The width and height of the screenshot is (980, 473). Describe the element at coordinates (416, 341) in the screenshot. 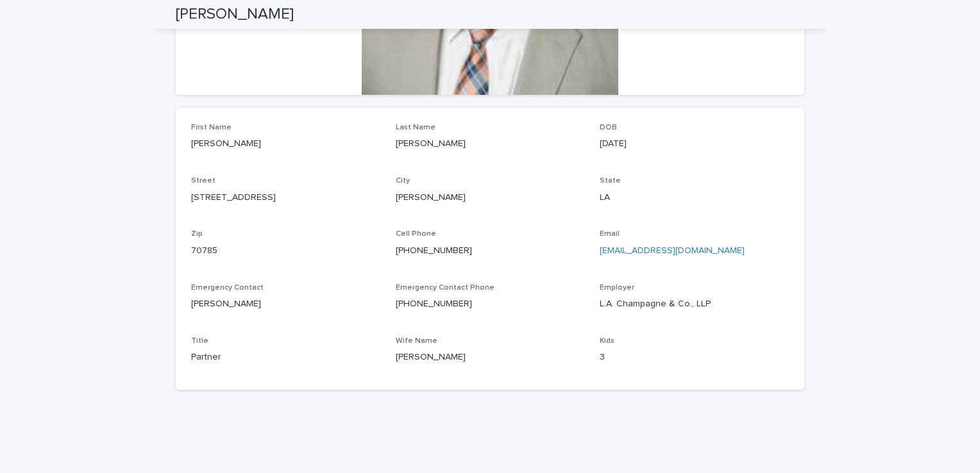

I see `span: Wife Name` at that location.